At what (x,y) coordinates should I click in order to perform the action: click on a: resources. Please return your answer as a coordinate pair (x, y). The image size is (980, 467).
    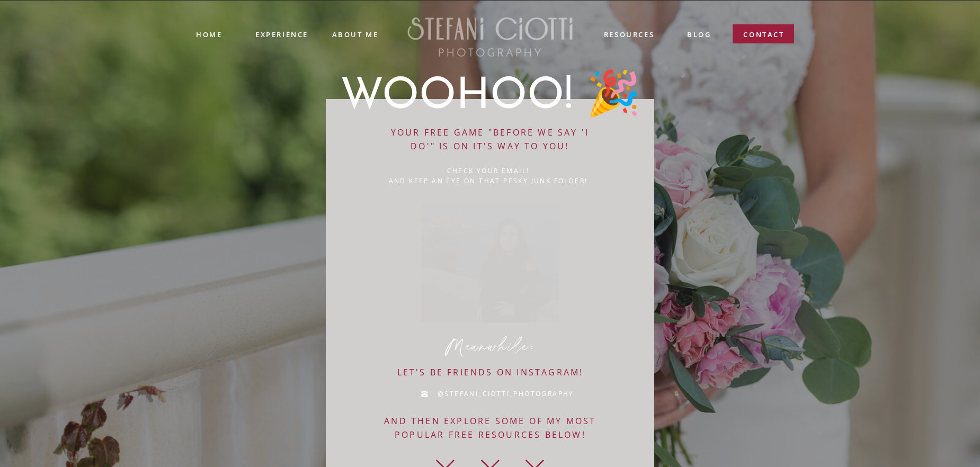
    Looking at the image, I should click on (628, 35).